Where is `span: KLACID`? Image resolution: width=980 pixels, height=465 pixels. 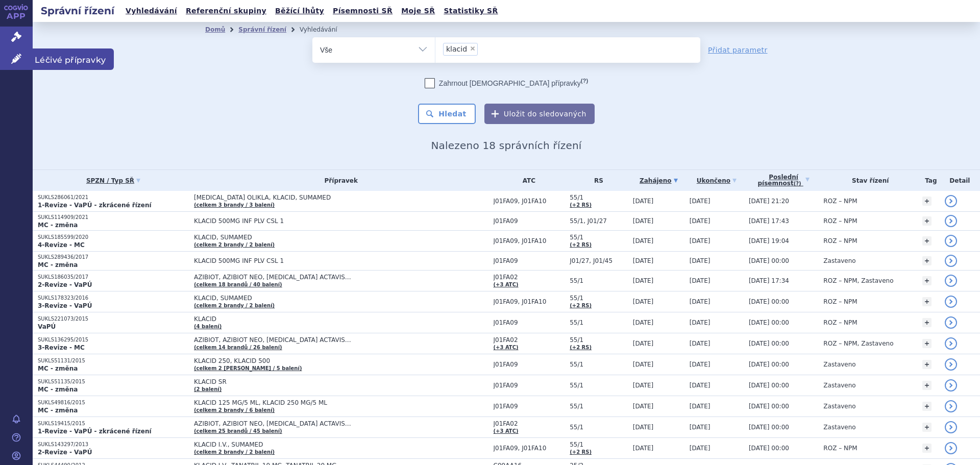
span: KLACID is located at coordinates (322, 319).